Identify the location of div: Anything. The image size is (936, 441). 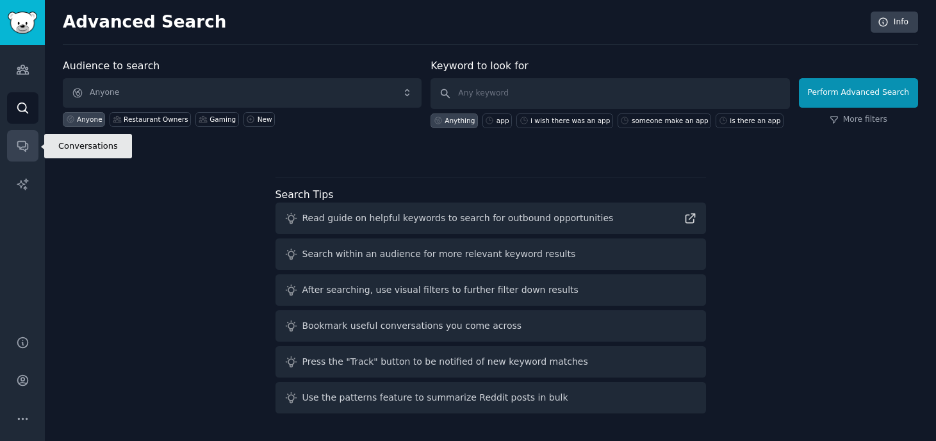
(460, 120).